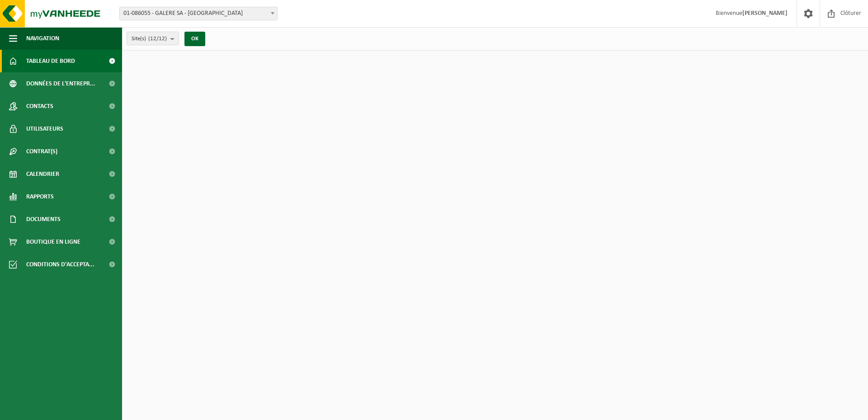  What do you see at coordinates (153, 39) in the screenshot?
I see `button: Site(s)(12/12)` at bounding box center [153, 39].